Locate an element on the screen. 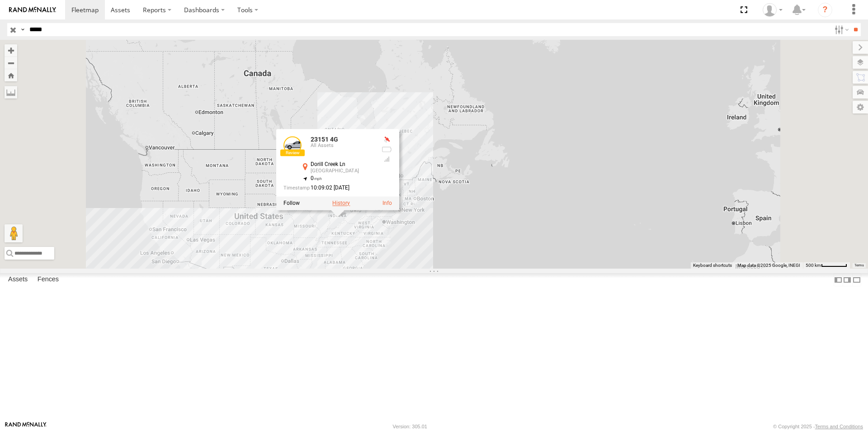  a: Terms and Conditions is located at coordinates (839, 427).